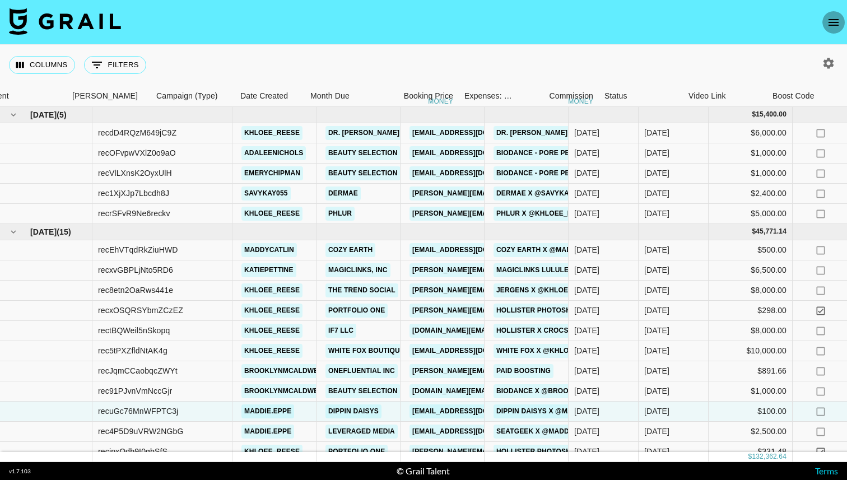 This screenshot has height=480, width=847. Describe the element at coordinates (356, 310) in the screenshot. I see `a: Portfolio One` at that location.